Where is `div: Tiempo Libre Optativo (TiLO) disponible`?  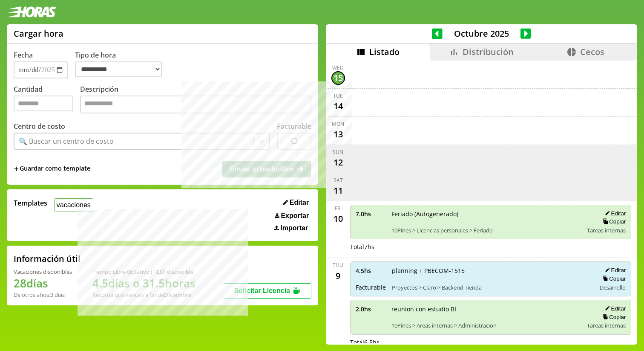
div: Tiempo Libre Optativo (TiLO) disponible is located at coordinates (144, 271).